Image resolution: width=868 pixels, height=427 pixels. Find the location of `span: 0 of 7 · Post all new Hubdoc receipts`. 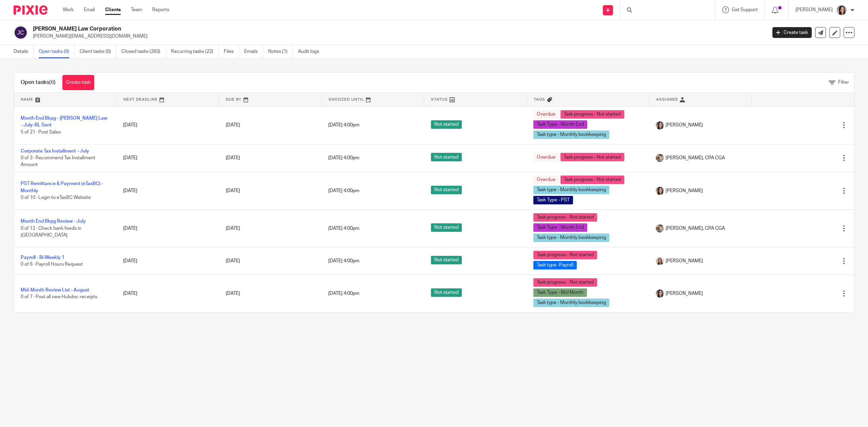

span: 0 of 7 · Post all new Hubdoc receipts is located at coordinates (59, 297).